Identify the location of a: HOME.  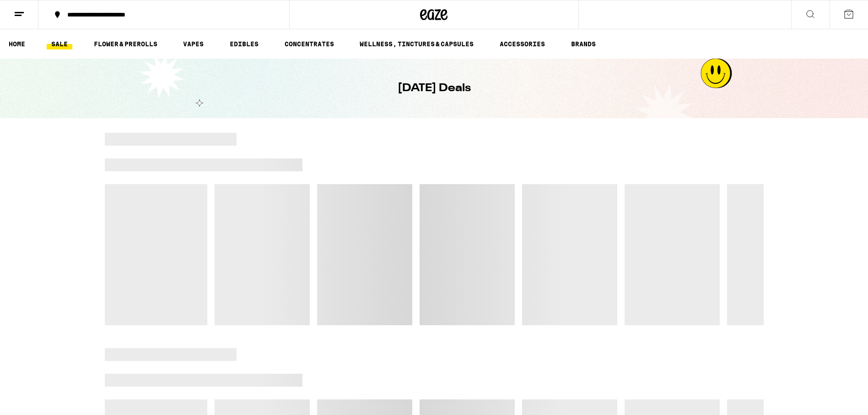
(17, 44).